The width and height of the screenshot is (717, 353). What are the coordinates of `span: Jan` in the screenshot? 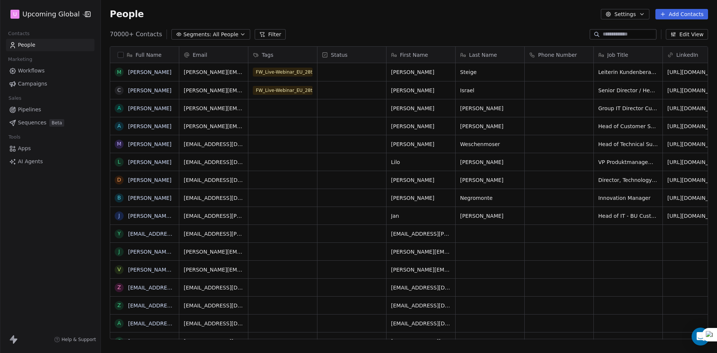 It's located at (421, 216).